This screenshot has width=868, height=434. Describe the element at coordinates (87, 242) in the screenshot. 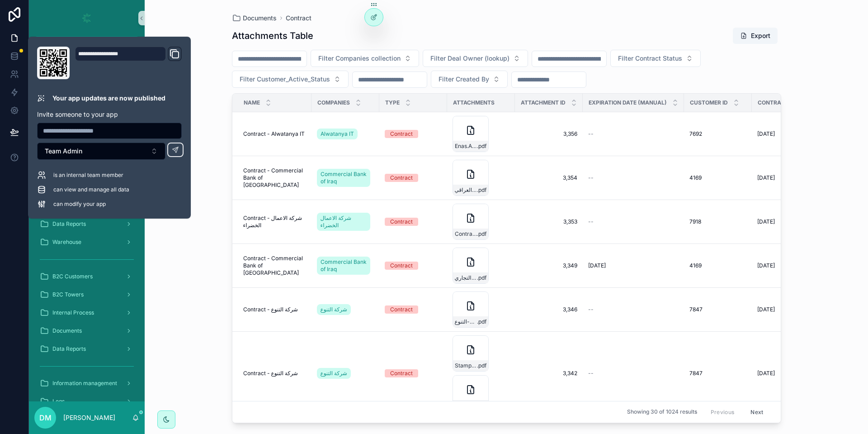

I see `a: Warehouse` at that location.